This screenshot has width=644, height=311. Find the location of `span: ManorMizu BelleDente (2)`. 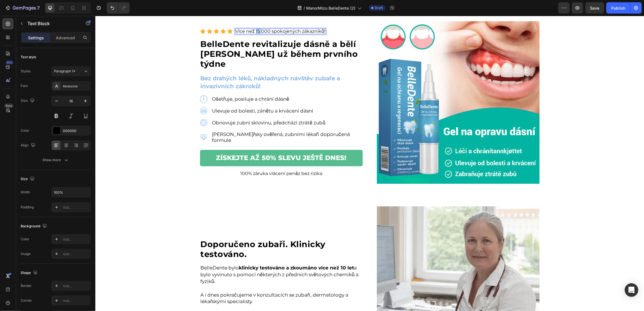

span: ManorMizu BelleDente (2) is located at coordinates (331, 8).